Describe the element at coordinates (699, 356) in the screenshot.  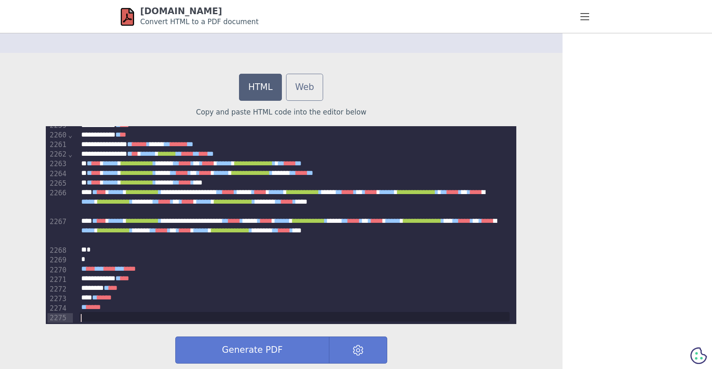
I see `button: Cookie Preferences` at that location.